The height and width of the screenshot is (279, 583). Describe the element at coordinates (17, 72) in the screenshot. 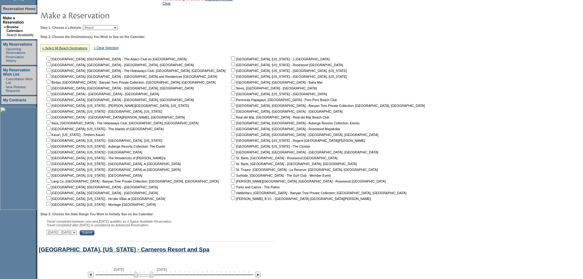

I see `a: My Reservation Wish List` at that location.